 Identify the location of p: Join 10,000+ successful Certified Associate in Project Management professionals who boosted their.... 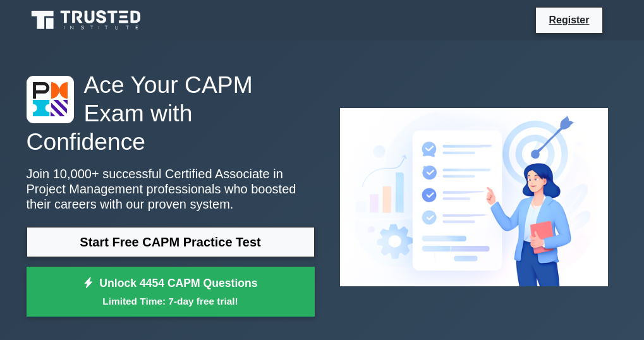
(171, 189).